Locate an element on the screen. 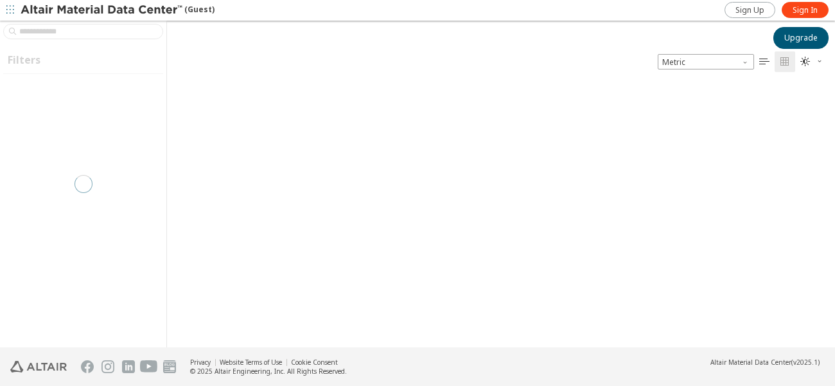 Image resolution: width=835 pixels, height=386 pixels. a: Sign In is located at coordinates (805, 10).